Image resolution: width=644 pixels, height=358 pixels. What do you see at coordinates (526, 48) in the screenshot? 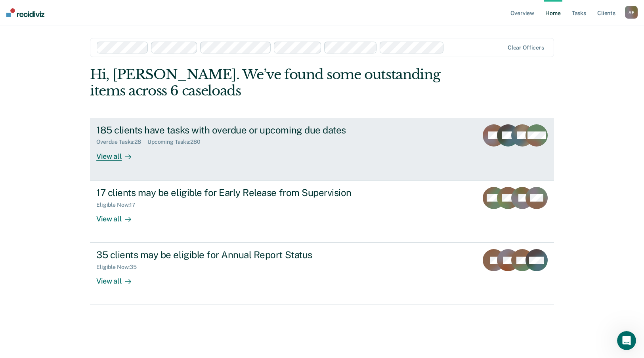
I see `div: Clear officers` at bounding box center [526, 48].